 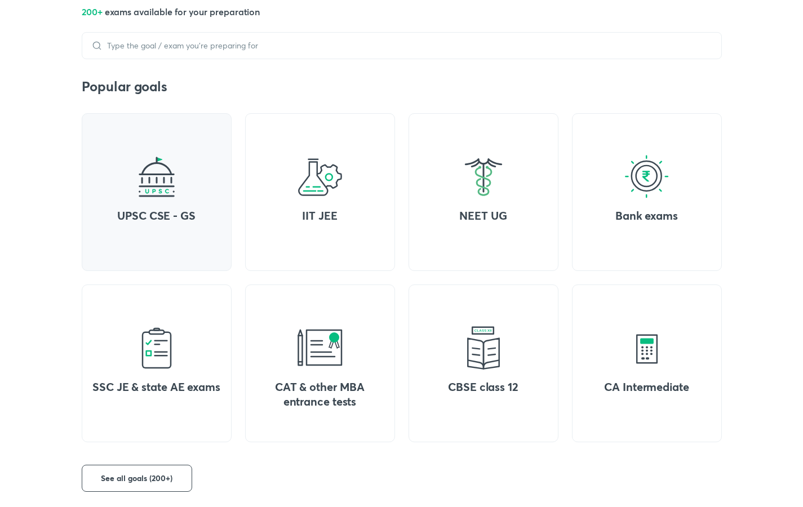 What do you see at coordinates (137, 478) in the screenshot?
I see `button: See all goals (200+)` at bounding box center [137, 478].